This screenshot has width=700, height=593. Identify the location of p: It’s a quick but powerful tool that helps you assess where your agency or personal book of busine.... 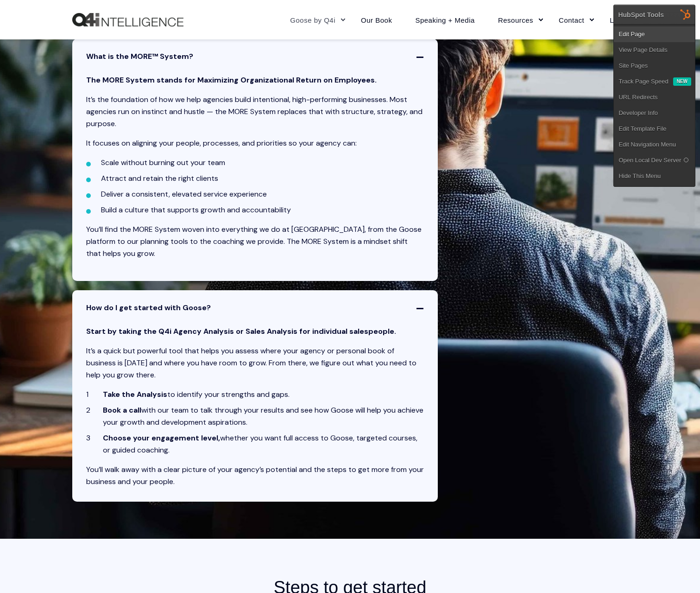
(255, 362).